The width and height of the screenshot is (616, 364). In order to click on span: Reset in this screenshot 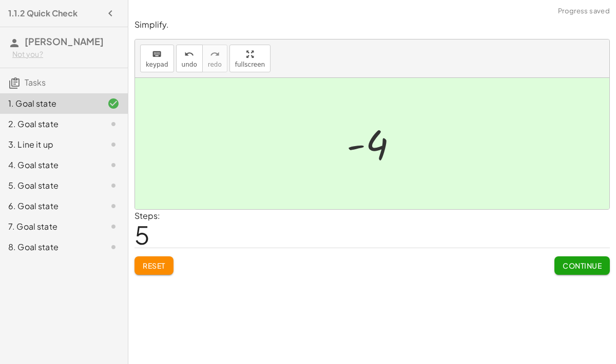, I will do `click(154, 265)`.